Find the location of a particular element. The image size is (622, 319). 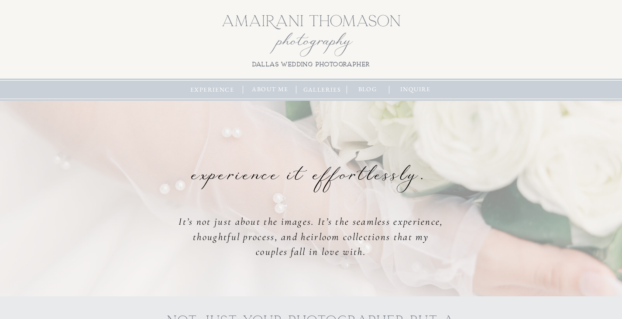

a: experience is located at coordinates (212, 90).